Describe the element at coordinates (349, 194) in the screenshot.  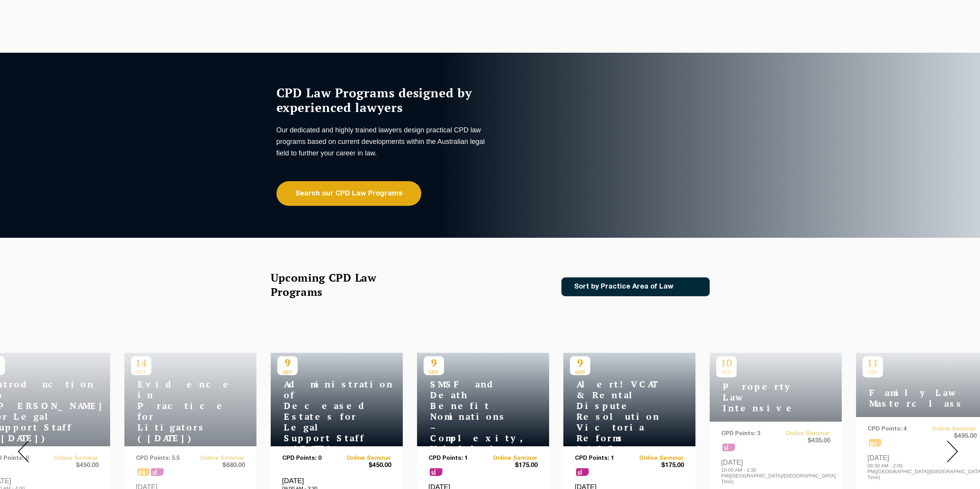
I see `a: Search our CPD Law Programs` at that location.